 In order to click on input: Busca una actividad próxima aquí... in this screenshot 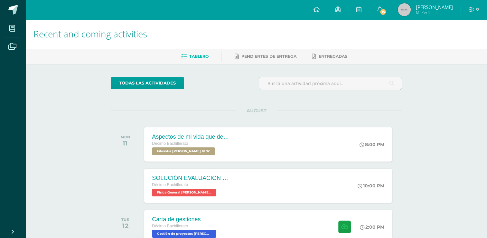, I will do `click(331, 83)`.